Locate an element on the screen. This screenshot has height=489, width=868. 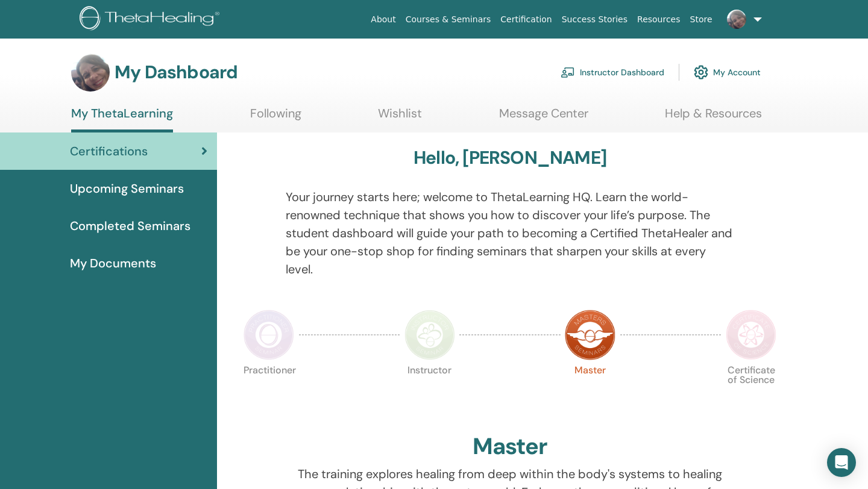
a: My ThetaLearning is located at coordinates (122, 120).